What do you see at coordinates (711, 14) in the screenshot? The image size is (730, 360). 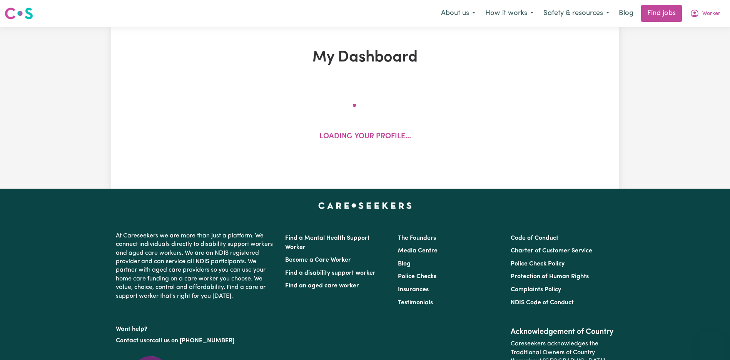 I see `span: Worker` at bounding box center [711, 14].